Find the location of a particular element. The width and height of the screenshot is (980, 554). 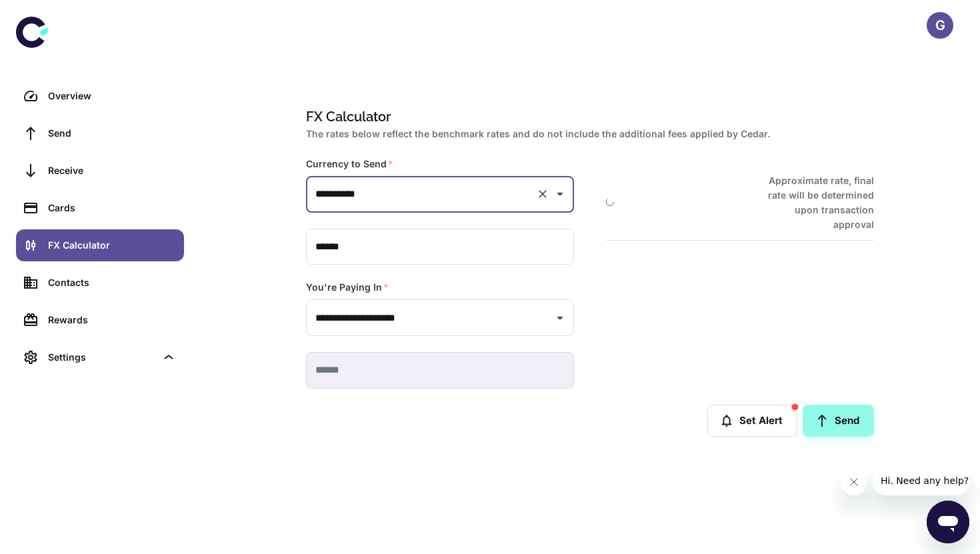

h6: Approximate rate, final rate will be determined upon transaction approval is located at coordinates (813, 202).